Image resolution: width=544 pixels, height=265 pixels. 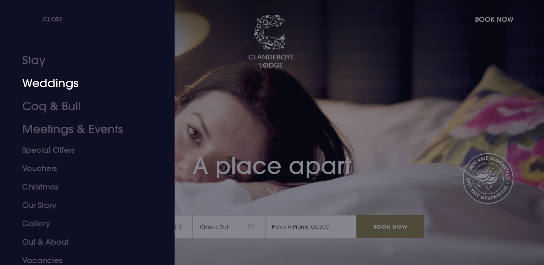 I want to click on a: Christmas, so click(x=83, y=187).